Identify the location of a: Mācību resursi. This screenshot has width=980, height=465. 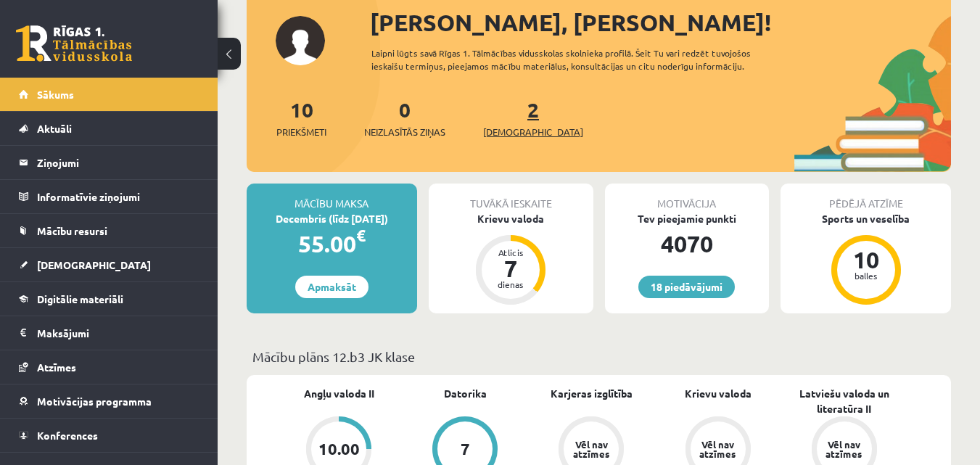
(109, 231).